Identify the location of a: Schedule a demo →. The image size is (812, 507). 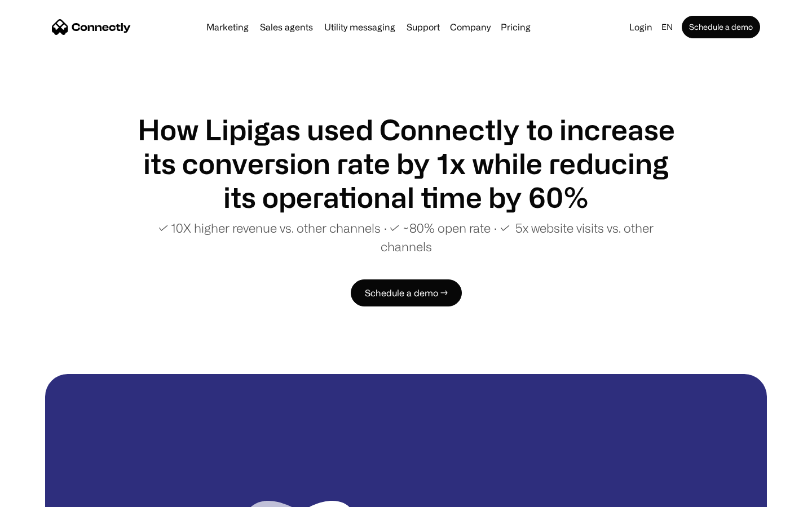
(406, 293).